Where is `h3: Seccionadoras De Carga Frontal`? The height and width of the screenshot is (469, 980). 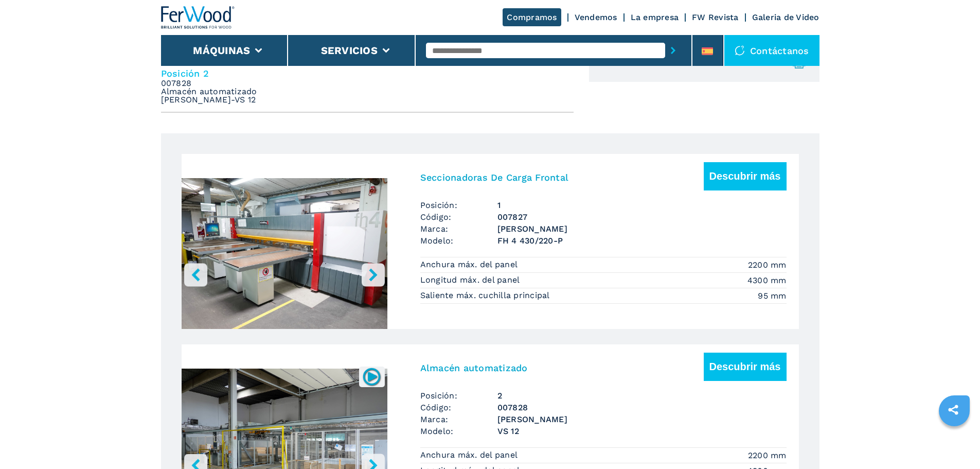 h3: Seccionadoras De Carga Frontal is located at coordinates (495, 177).